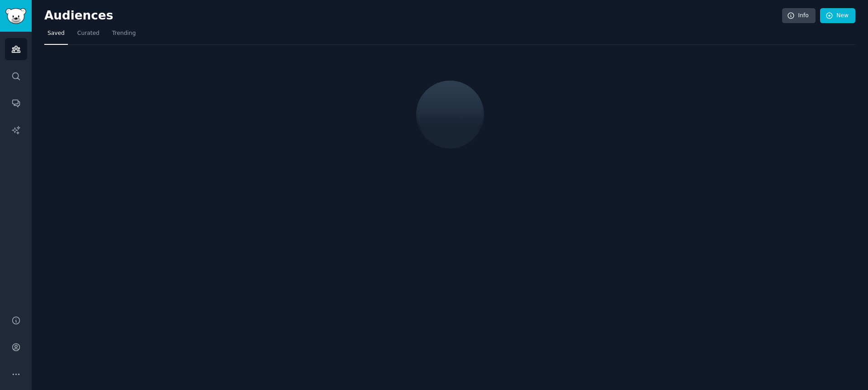  I want to click on span: Trending, so click(124, 34).